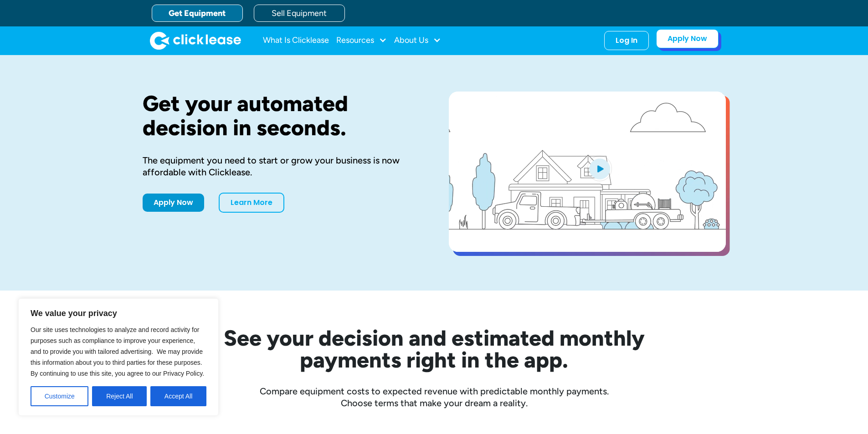 This screenshot has width=868, height=434. What do you see at coordinates (295, 41) in the screenshot?
I see `a: What Is Clicklease` at bounding box center [295, 41].